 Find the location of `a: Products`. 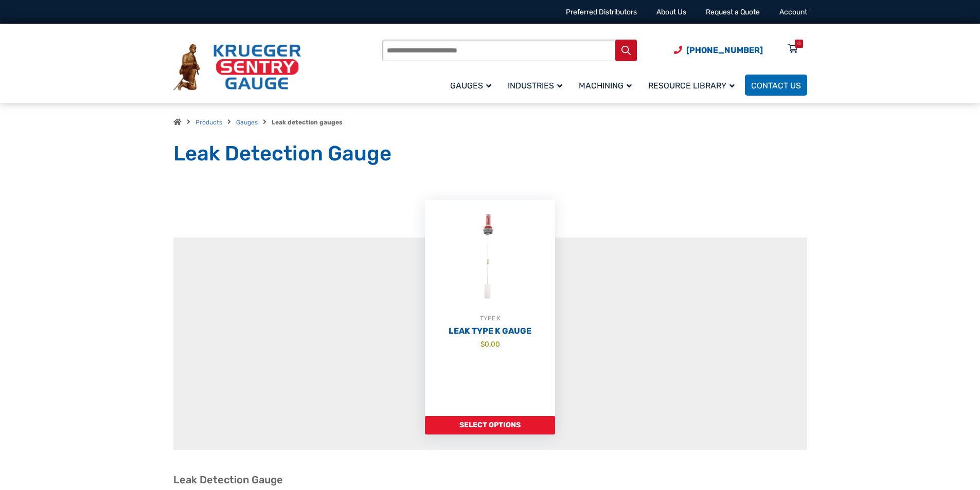

a: Products is located at coordinates (209, 122).